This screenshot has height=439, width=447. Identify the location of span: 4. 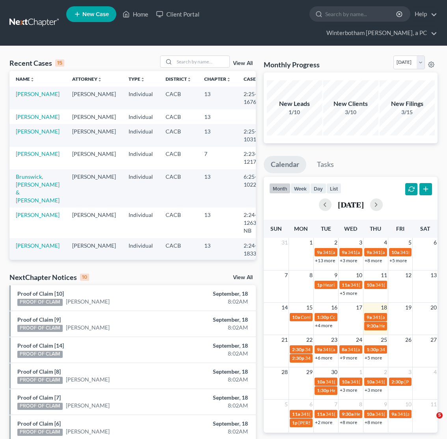
(435, 372).